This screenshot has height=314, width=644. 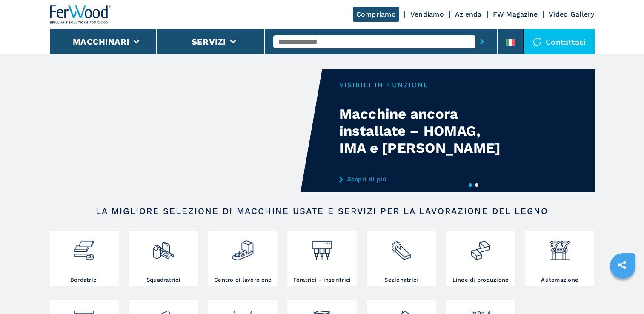 I want to click on a: Centro di lavoro cnc, so click(x=242, y=258).